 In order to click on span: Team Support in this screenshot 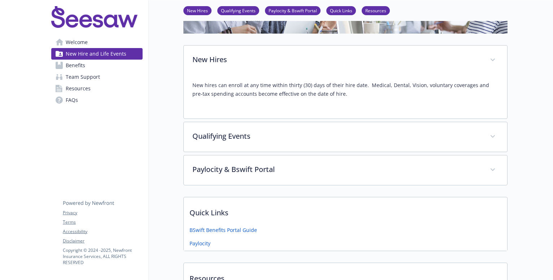, I will do `click(83, 77)`.